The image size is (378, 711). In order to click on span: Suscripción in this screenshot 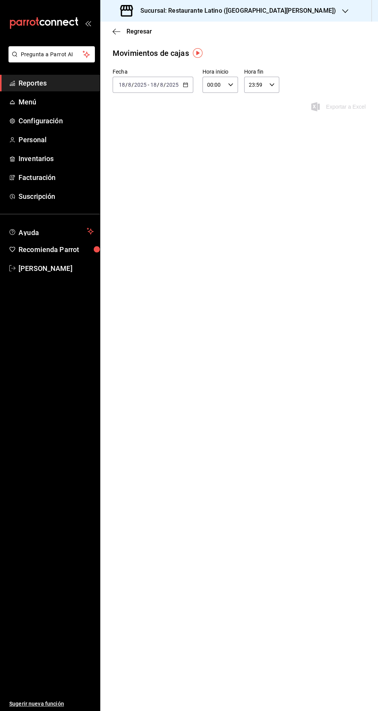, I will do `click(56, 196)`.